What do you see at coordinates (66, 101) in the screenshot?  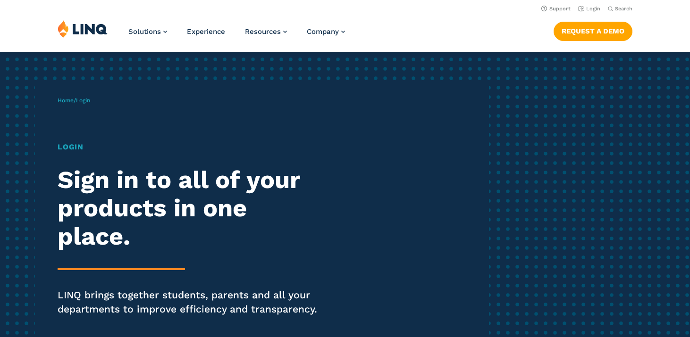 I see `a: Home` at bounding box center [66, 101].